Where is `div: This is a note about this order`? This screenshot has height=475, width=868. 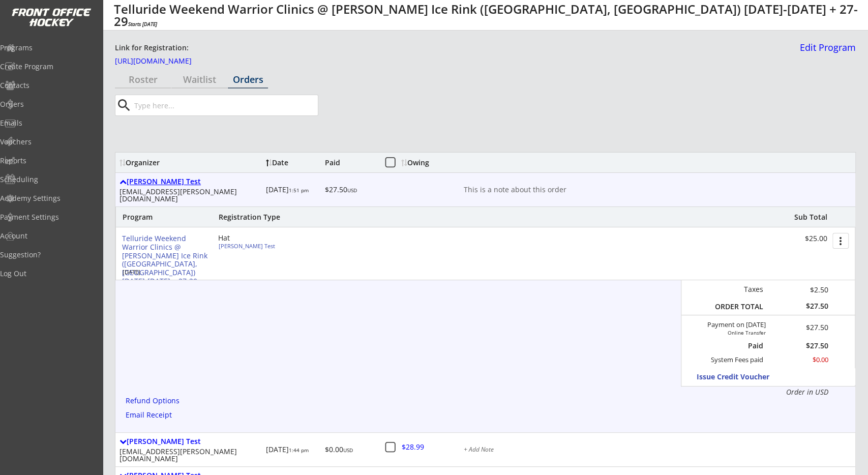 div: This is a note about this order is located at coordinates (658, 190).